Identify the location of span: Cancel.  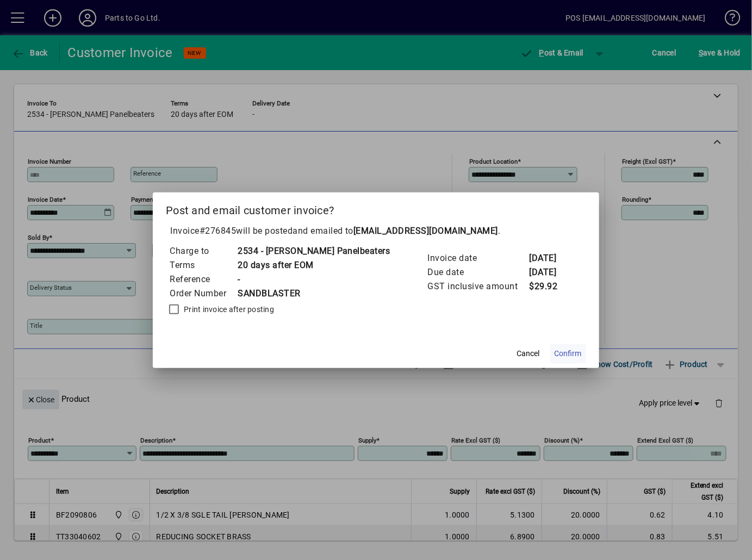
(529, 353).